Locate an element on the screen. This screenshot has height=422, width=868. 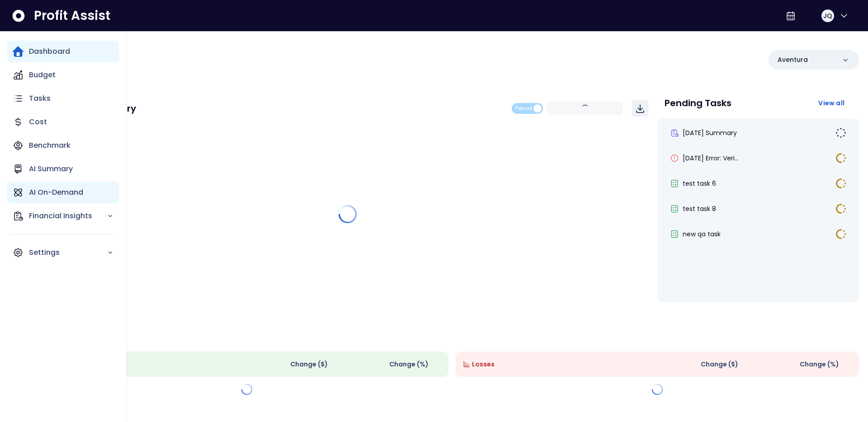
p: Pending Tasks is located at coordinates (698, 103).